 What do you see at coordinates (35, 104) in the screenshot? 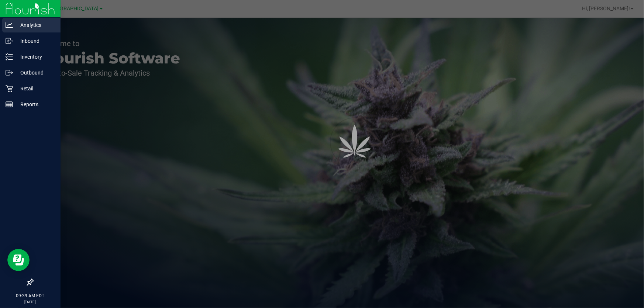
I see `p: Reports` at bounding box center [35, 104].